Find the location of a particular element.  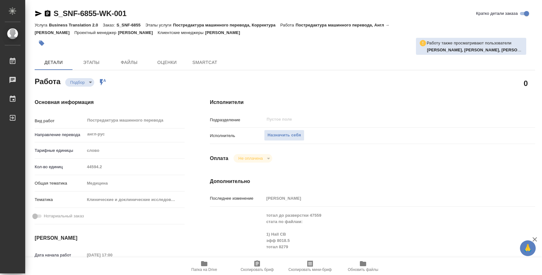

span: Нотариальный заказ is located at coordinates (64, 216).